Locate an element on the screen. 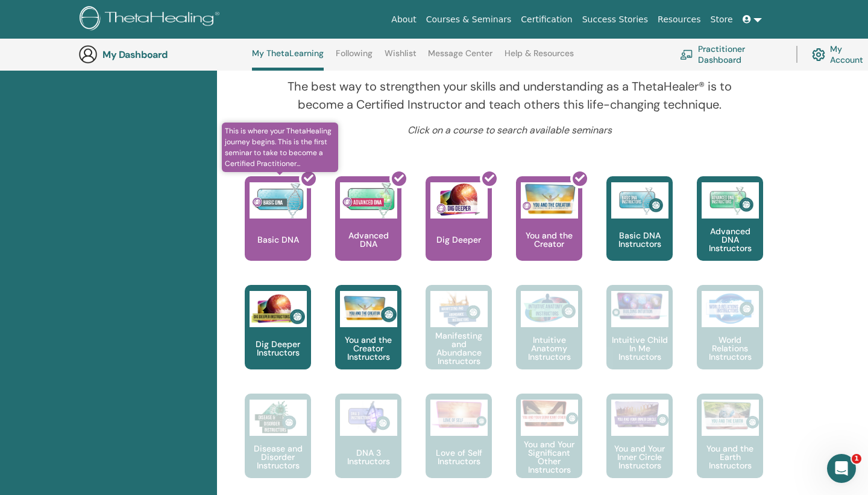 This screenshot has width=868, height=495. img: DNA 3 Instructors is located at coordinates (369, 417).